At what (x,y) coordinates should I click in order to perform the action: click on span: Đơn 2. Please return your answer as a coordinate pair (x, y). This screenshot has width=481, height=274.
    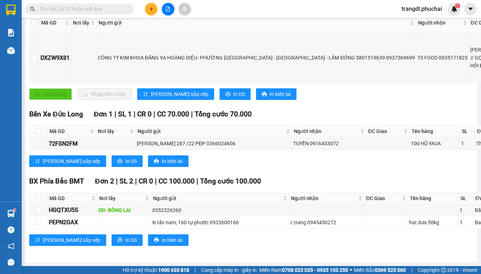
    Looking at the image, I should click on (104, 181).